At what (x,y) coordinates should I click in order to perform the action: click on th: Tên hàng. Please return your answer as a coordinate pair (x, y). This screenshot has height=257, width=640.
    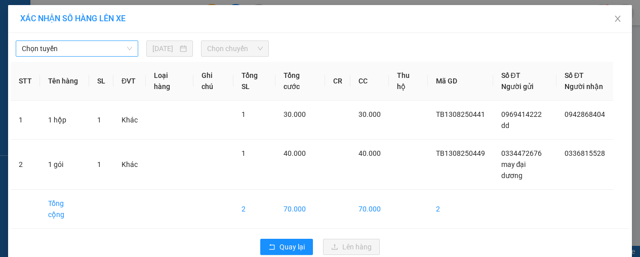
    Looking at the image, I should click on (64, 81).